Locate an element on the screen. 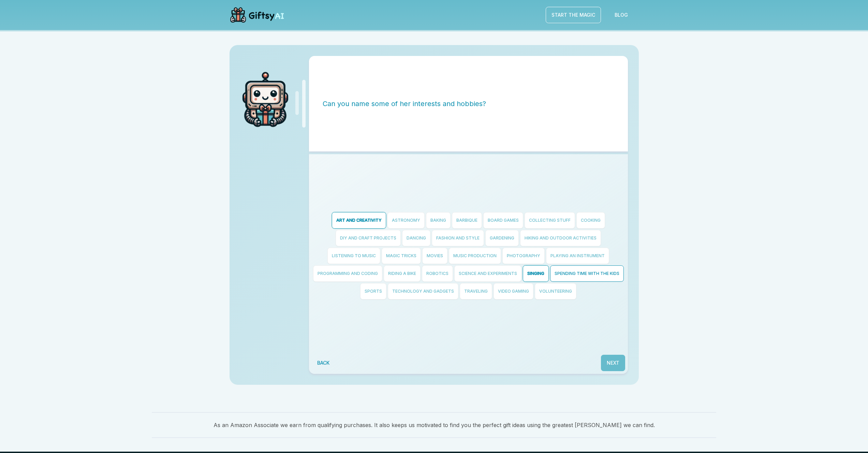 Image resolution: width=868 pixels, height=453 pixels. button: Barbique is located at coordinates (467, 221).